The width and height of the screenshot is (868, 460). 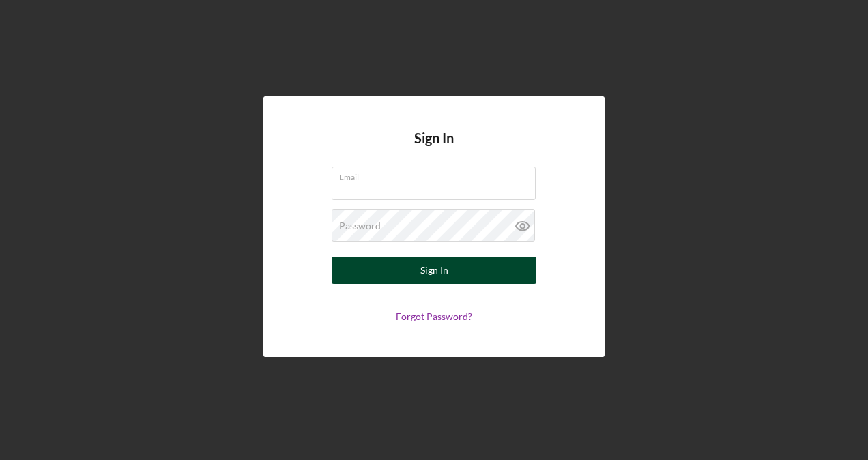 I want to click on a: Forgot Password?, so click(x=434, y=316).